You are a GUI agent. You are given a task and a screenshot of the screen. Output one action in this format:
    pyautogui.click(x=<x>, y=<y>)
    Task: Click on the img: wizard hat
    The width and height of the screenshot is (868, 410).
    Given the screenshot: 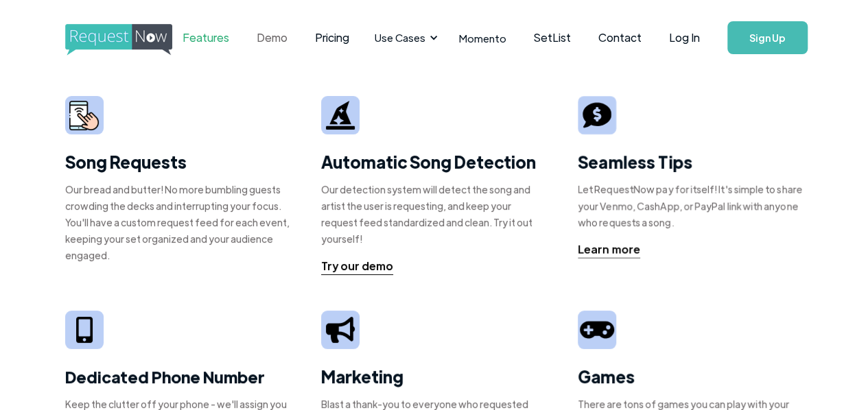 What is the action you would take?
    pyautogui.click(x=341, y=116)
    